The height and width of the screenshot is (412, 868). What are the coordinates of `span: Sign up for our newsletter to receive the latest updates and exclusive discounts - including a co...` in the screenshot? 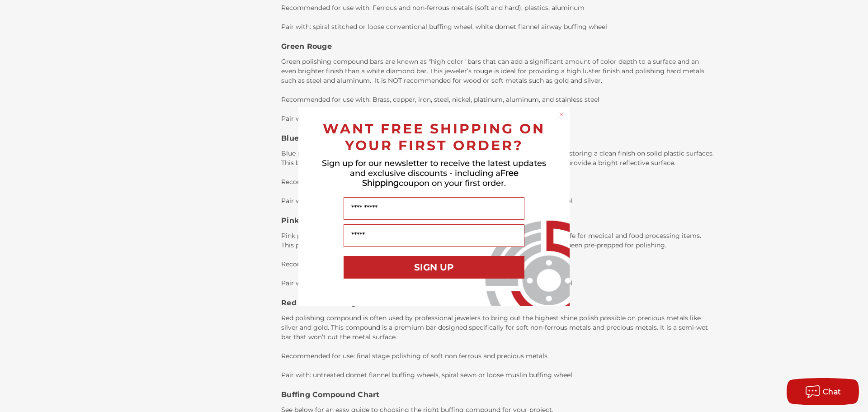 It's located at (434, 173).